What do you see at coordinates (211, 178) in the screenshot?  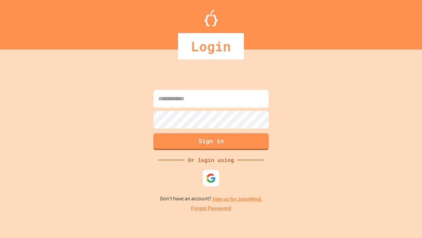 I see `img: google-icon.svg` at bounding box center [211, 178].